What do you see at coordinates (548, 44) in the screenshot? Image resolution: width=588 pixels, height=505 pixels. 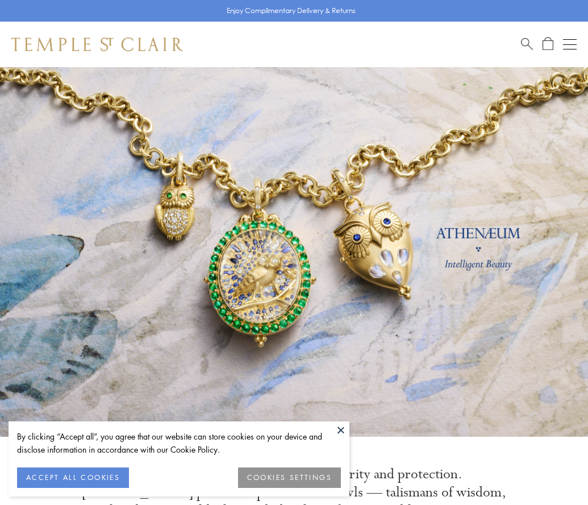 I see `a: Open Shopping Bag` at bounding box center [548, 44].